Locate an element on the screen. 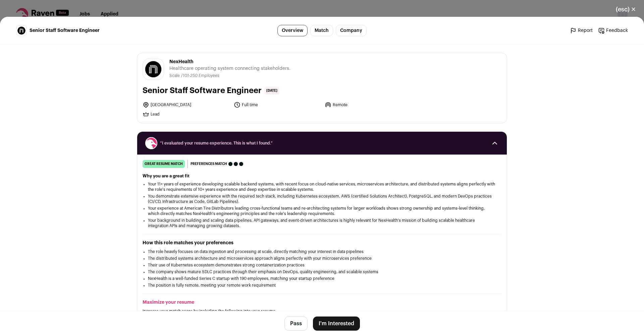  button: Close modal is located at coordinates (626, 9).